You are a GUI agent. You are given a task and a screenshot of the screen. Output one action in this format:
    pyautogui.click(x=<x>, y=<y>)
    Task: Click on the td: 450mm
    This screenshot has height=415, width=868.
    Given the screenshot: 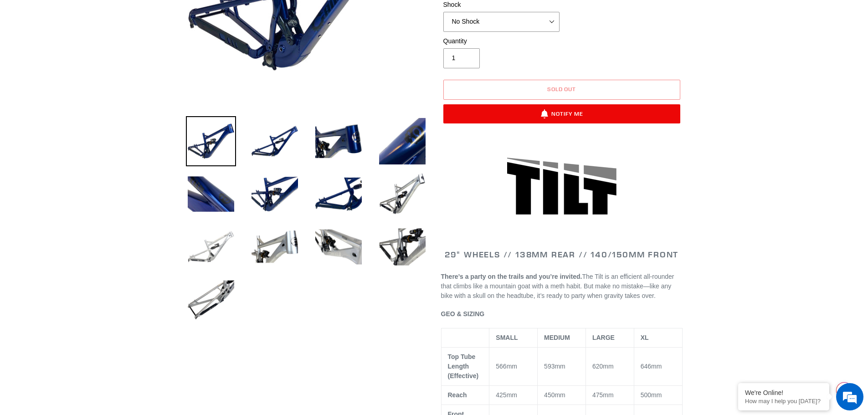 What is the action you would take?
    pyautogui.click(x=562, y=395)
    